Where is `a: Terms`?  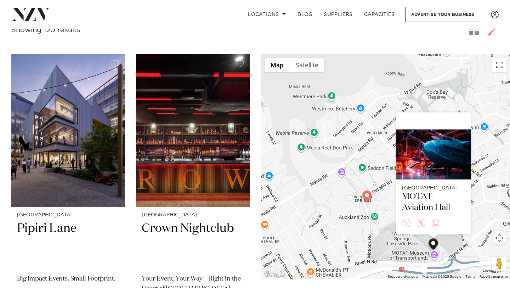 a: Terms is located at coordinates (471, 276).